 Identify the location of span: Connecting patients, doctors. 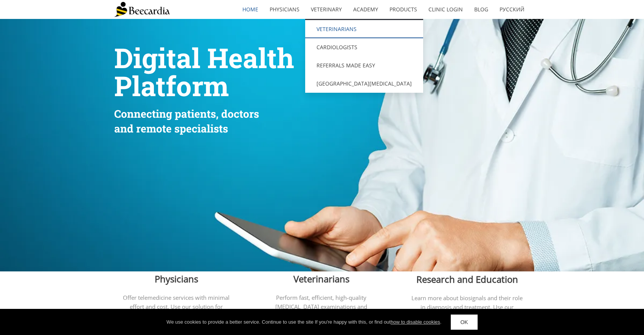
(186, 114).